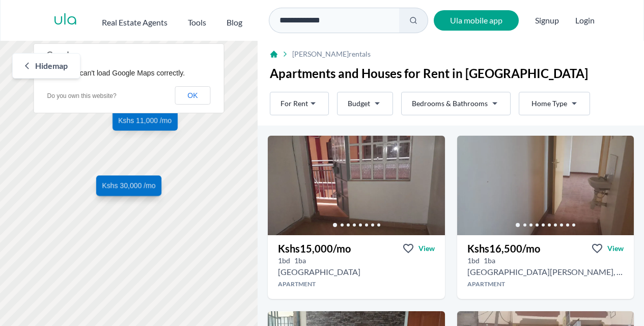  What do you see at coordinates (585, 21) in the screenshot?
I see `button: Login` at bounding box center [585, 21].